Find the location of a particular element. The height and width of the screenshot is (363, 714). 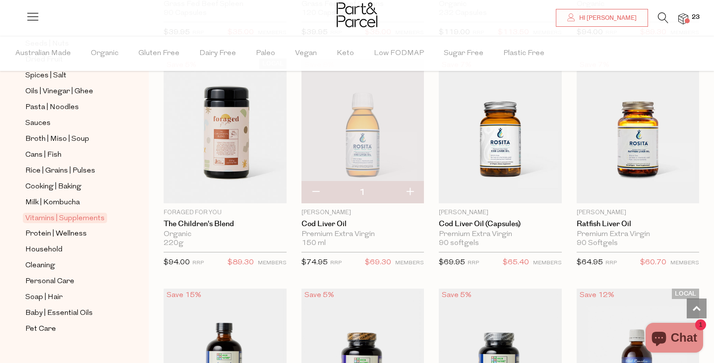

span: Cooking | Baking is located at coordinates (53, 187).